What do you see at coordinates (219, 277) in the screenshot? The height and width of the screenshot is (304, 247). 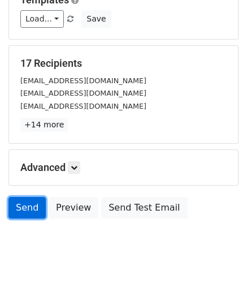 I see `div: Chat Widget` at bounding box center [219, 277].